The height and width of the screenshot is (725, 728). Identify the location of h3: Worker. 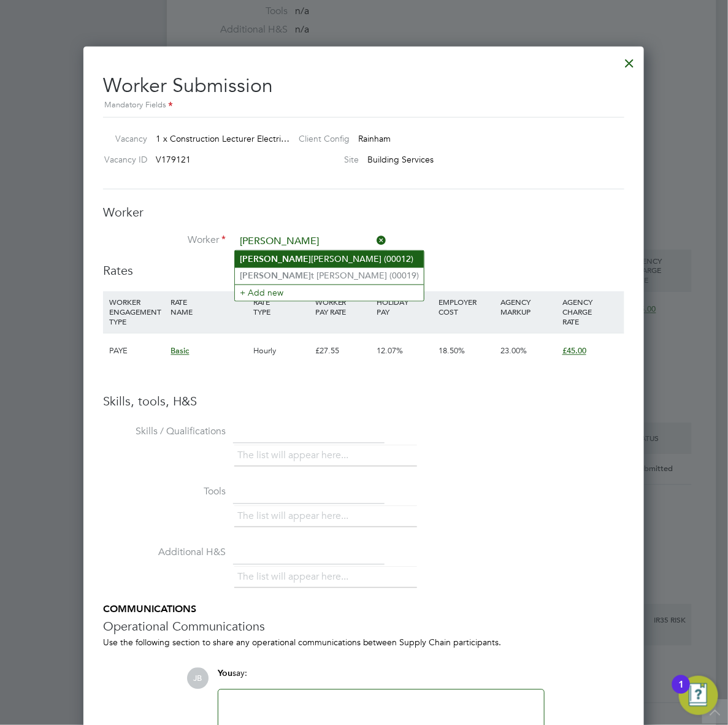
(364, 212).